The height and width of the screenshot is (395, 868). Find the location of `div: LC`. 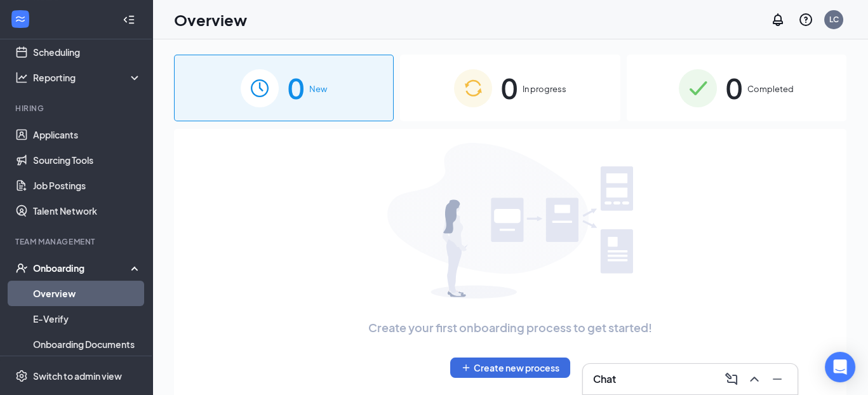

div: LC is located at coordinates (834, 19).